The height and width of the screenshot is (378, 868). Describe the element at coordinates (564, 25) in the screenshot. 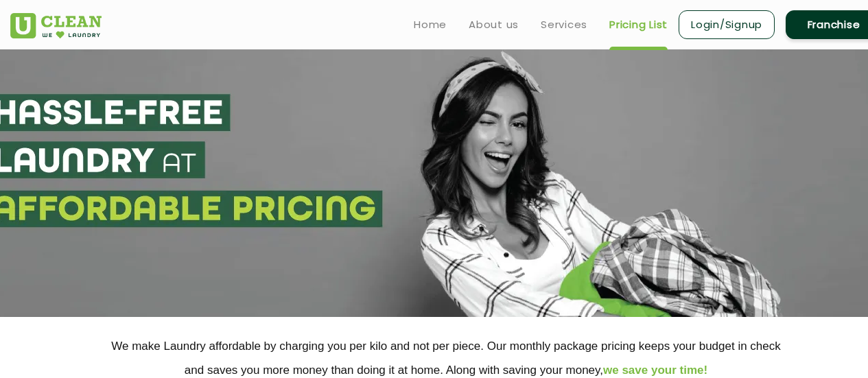

I see `a: Services` at that location.